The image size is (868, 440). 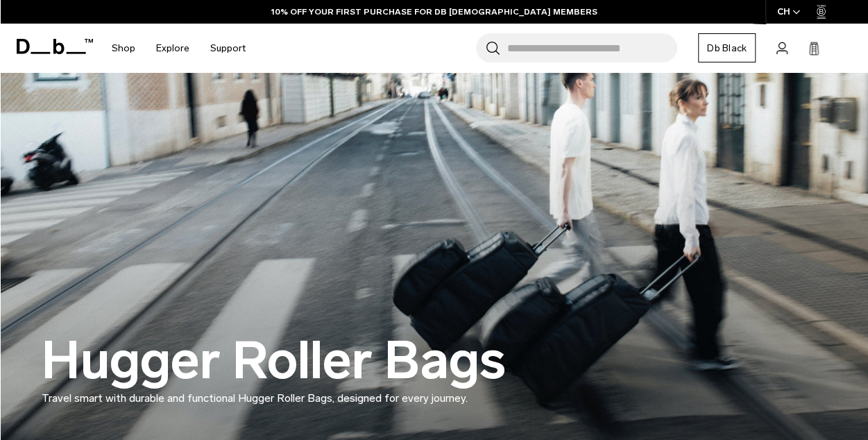 What do you see at coordinates (123, 48) in the screenshot?
I see `a: Shop` at bounding box center [123, 48].